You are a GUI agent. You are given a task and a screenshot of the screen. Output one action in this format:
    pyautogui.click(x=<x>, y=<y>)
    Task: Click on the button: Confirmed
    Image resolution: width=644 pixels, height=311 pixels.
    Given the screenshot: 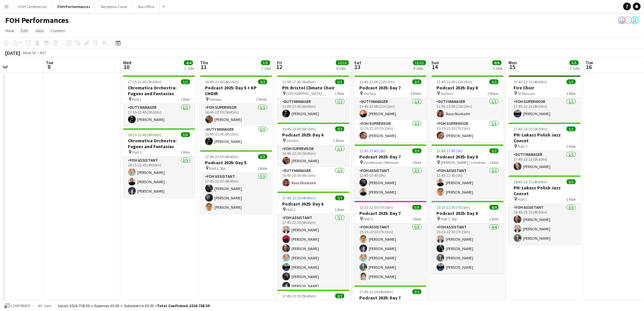 What is the action you would take?
    pyautogui.click(x=17, y=306)
    